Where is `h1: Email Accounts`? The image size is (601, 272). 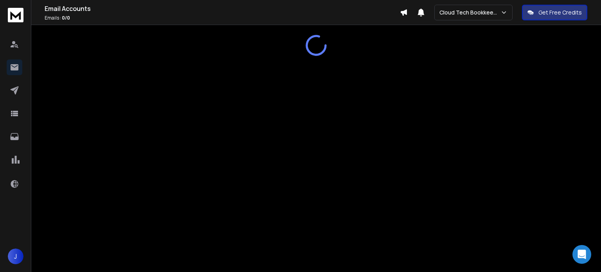 h1: Email Accounts is located at coordinates (222, 9).